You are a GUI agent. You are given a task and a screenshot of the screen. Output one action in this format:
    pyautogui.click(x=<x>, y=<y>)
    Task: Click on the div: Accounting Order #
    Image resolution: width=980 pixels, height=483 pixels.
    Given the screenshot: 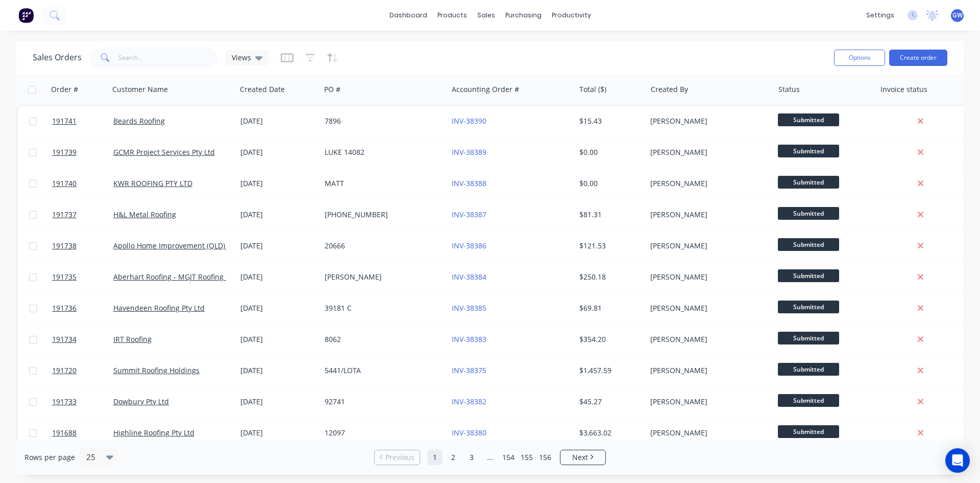 What is the action you would take?
    pyautogui.click(x=486, y=90)
    